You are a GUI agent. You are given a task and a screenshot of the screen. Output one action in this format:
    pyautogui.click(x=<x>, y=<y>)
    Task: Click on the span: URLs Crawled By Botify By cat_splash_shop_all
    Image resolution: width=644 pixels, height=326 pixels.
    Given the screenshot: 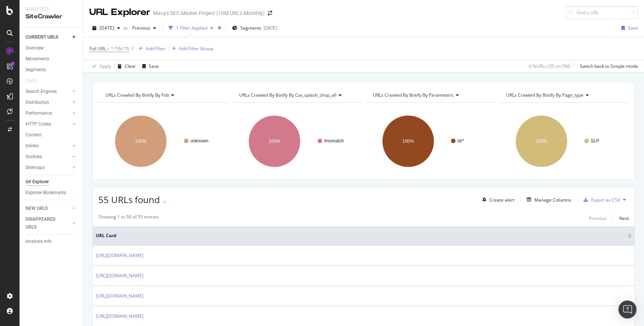 What is the action you would take?
    pyautogui.click(x=288, y=95)
    